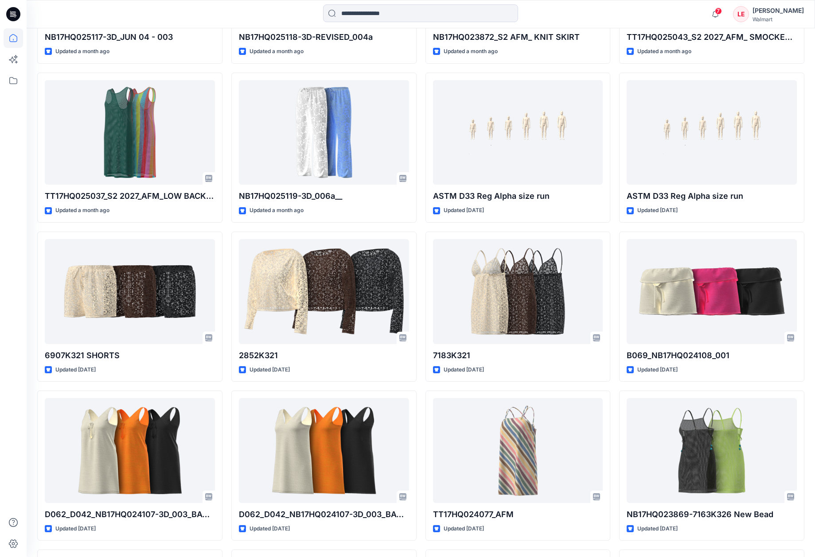  Describe the element at coordinates (130, 132) in the screenshot. I see `a: TT17HQ025037_S2 2027_AFM_LOW BACK SIDE SLIT MIDI` at that location.